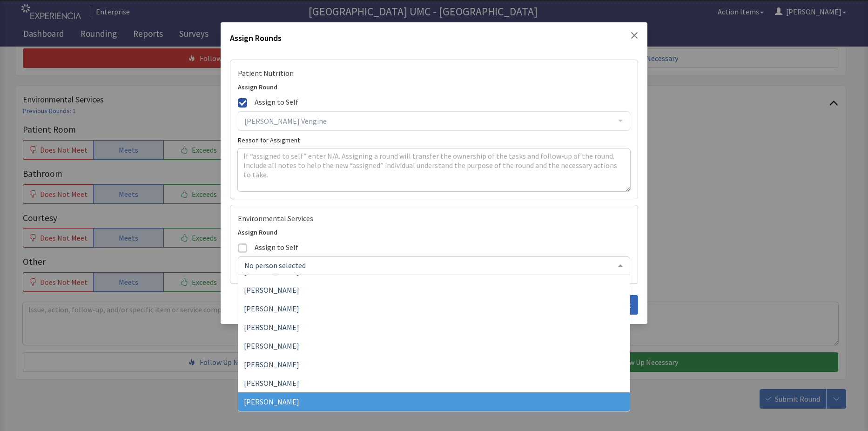  Describe the element at coordinates (433, 73) in the screenshot. I see `div: Patient Nutrition` at that location.